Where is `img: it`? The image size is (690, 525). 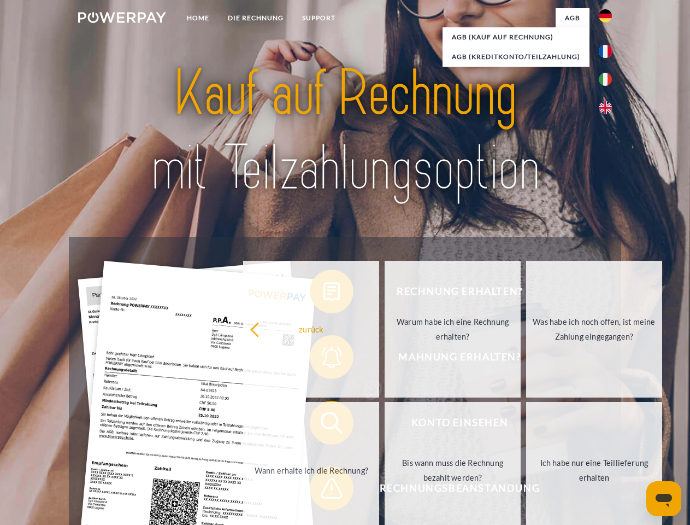
img: it is located at coordinates (606, 79).